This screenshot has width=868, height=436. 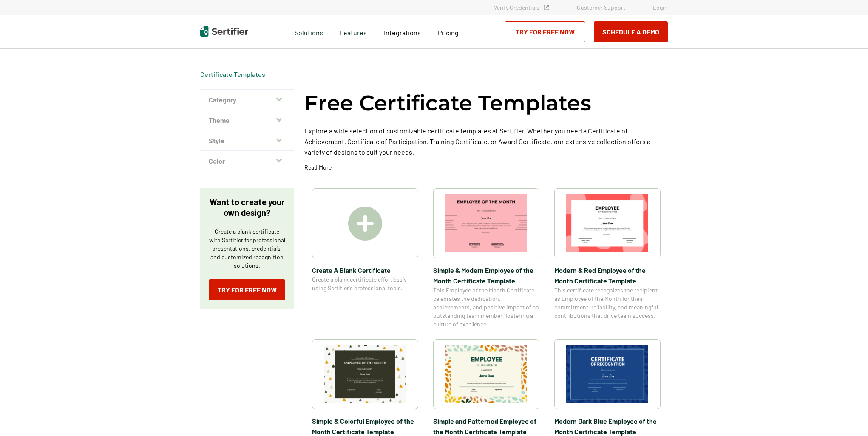 I want to click on span: Features, so click(x=353, y=32).